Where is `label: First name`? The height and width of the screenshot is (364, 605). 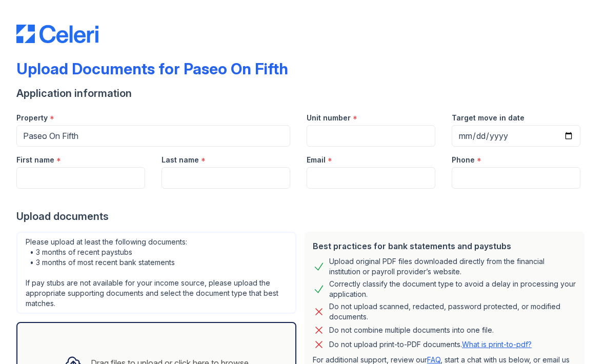 label: First name is located at coordinates (36, 160).